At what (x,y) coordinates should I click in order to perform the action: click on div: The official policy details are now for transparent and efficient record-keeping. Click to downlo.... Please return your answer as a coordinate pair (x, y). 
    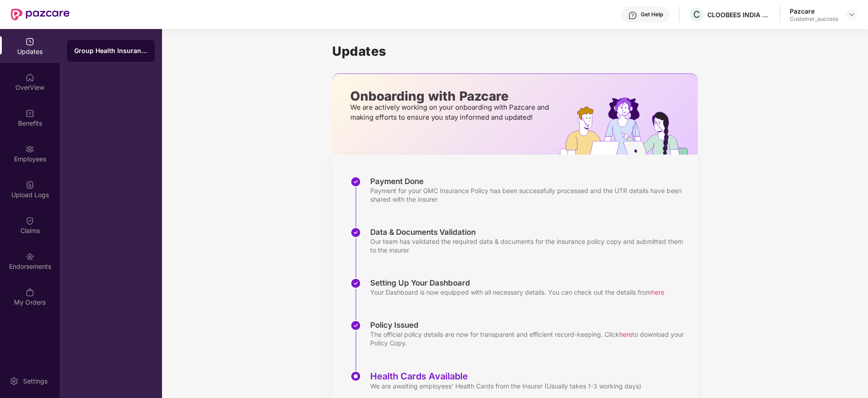
    Looking at the image, I should click on (530, 339).